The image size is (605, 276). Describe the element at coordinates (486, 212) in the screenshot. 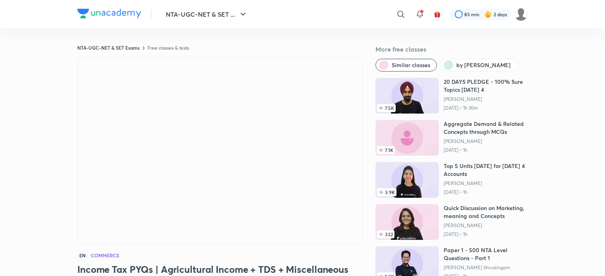

I see `h6: Quick Discussion on Marketing, meaning and Concepts` at that location.